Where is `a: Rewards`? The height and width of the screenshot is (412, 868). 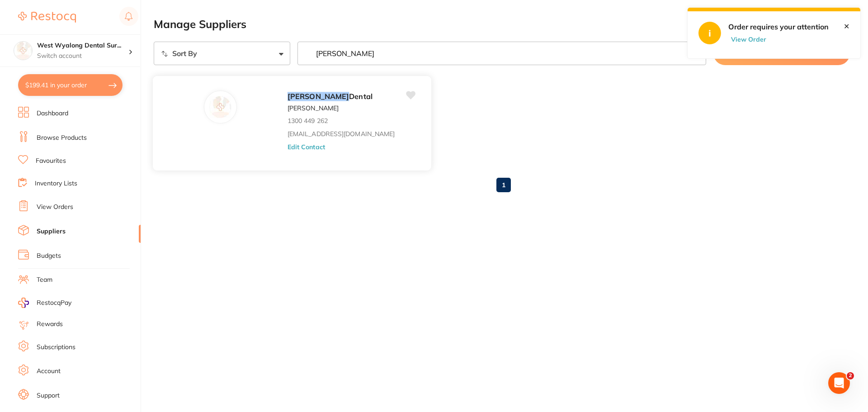 a: Rewards is located at coordinates (50, 324).